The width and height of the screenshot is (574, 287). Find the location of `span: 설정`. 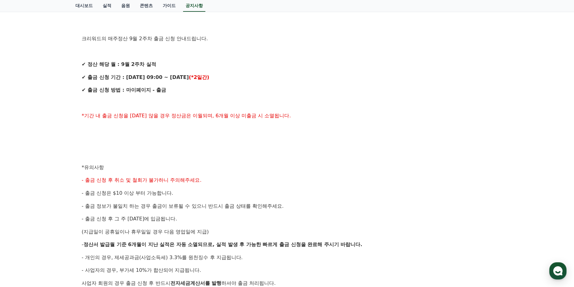

span: 설정 is located at coordinates (99, 208).